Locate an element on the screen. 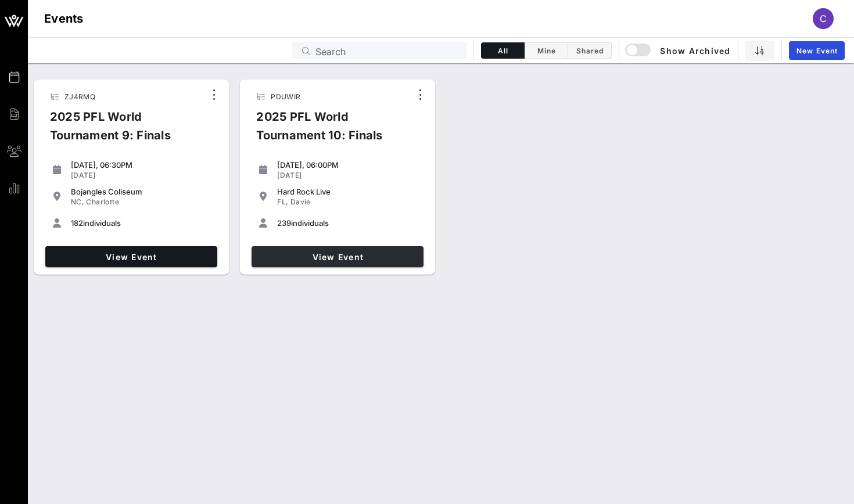 This screenshot has height=504, width=854. span: Show Archived is located at coordinates (679, 51).